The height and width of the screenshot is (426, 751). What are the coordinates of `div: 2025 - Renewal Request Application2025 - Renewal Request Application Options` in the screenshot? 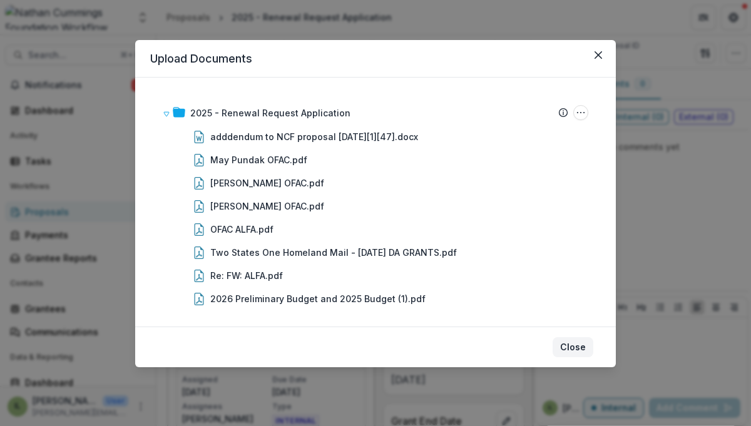 It's located at (376, 113).